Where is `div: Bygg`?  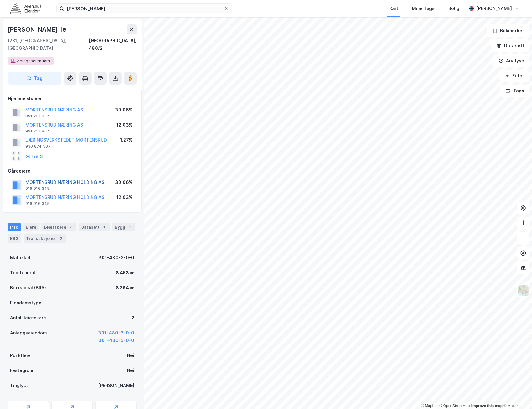 div: Bygg is located at coordinates (124, 227).